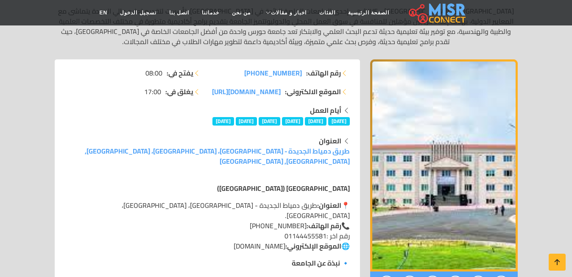  I want to click on strong: العنوان:, so click(329, 205).